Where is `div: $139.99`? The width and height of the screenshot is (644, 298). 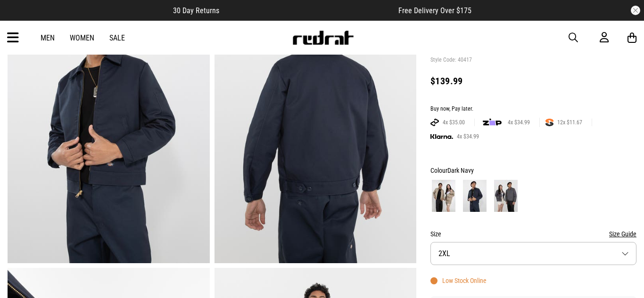 div: $139.99 is located at coordinates (533, 81).